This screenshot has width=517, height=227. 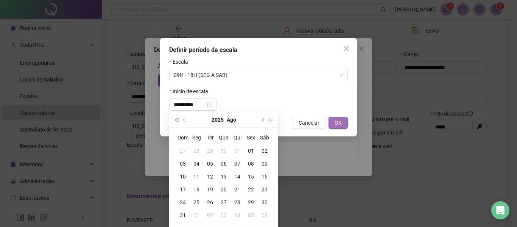 What do you see at coordinates (271, 120) in the screenshot?
I see `button: super-next-year` at bounding box center [271, 120].